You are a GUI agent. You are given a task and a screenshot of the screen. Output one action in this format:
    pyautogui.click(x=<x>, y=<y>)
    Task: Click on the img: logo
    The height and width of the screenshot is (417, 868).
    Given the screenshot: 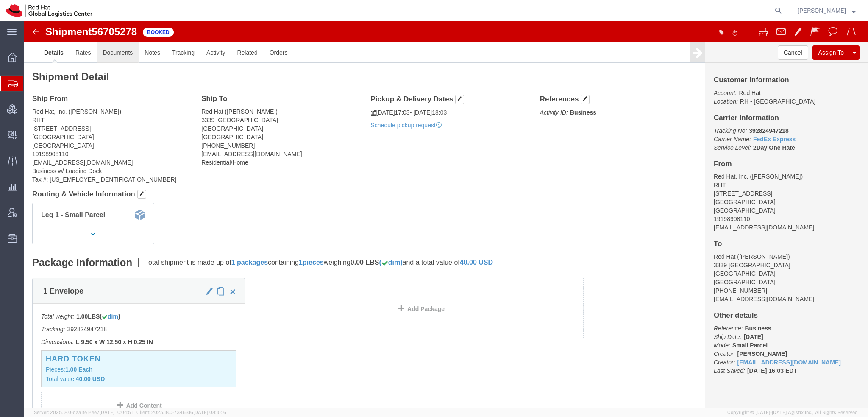 What is the action you would take?
    pyautogui.click(x=49, y=11)
    